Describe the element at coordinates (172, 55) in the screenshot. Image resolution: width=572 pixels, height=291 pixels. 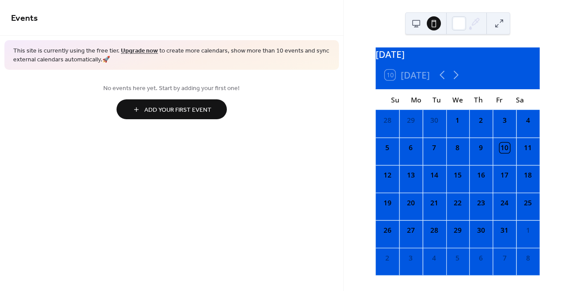
I see `span: This site is currently using the free tier. to create more calendars, show more than 10 events an...` at that location.